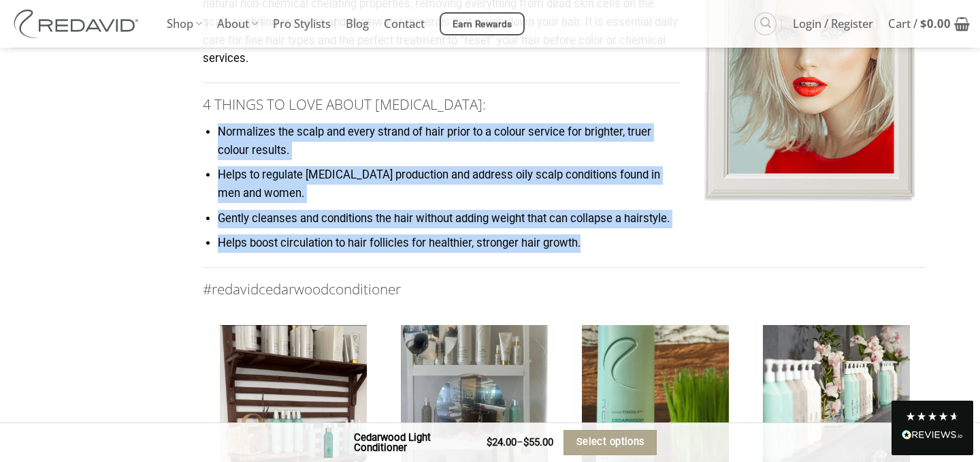 The height and width of the screenshot is (462, 980). Describe the element at coordinates (933, 435) in the screenshot. I see `div: REVIEWS.io` at that location.